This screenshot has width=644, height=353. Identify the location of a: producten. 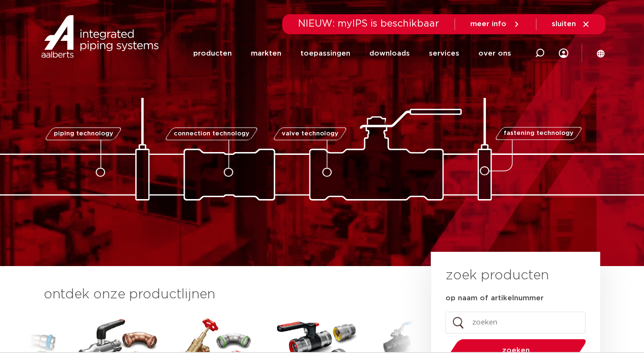
(212, 53).